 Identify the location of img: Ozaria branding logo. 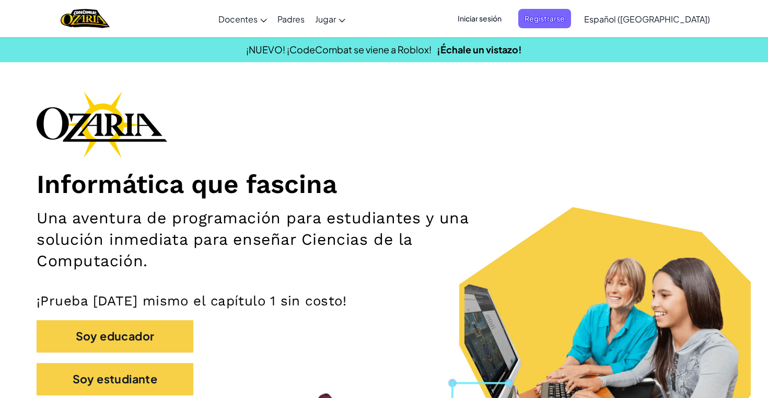
(102, 124).